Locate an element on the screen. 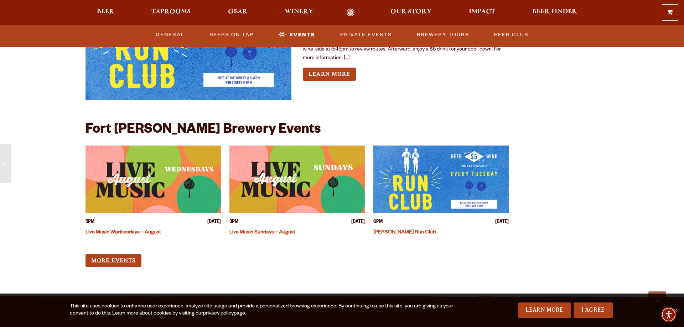  span: Taprooms is located at coordinates (171, 12).